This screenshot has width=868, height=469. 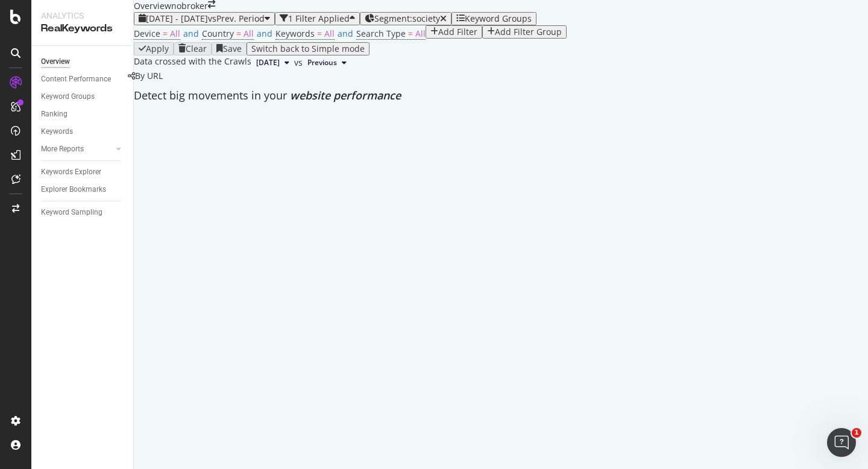 What do you see at coordinates (74, 189) in the screenshot?
I see `div: Explorer Bookmarks` at bounding box center [74, 189].